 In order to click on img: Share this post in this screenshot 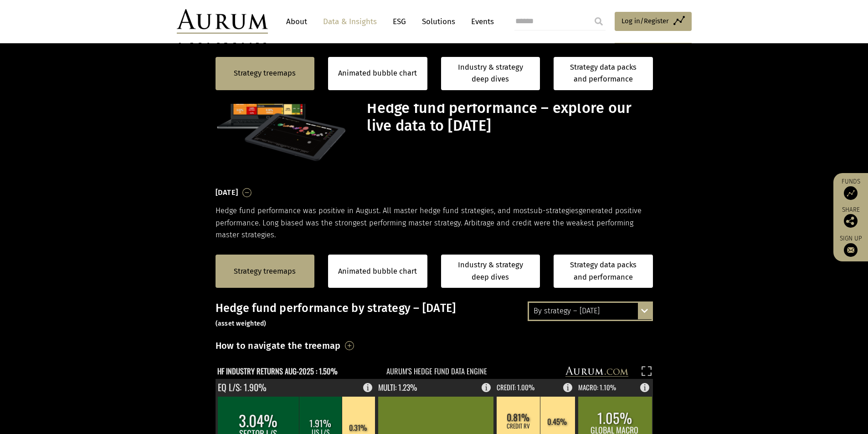, I will do `click(851, 221)`.